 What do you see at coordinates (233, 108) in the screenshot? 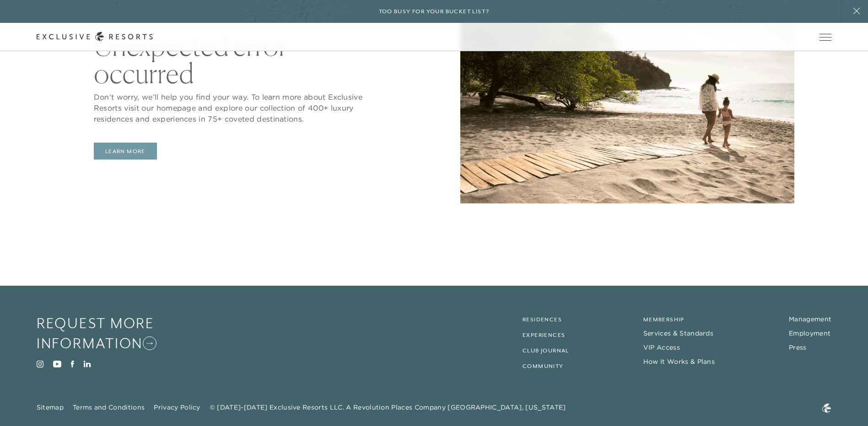
I see `p: Don’t worry, we’ll help you find your way. To learn more about Exclusive Resorts visit our homepa...` at bounding box center [233, 108].